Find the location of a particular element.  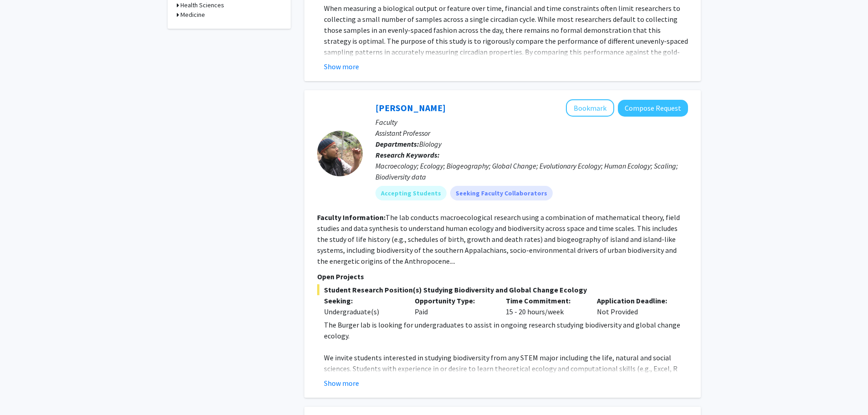

p: Open Projects is located at coordinates (502, 277).